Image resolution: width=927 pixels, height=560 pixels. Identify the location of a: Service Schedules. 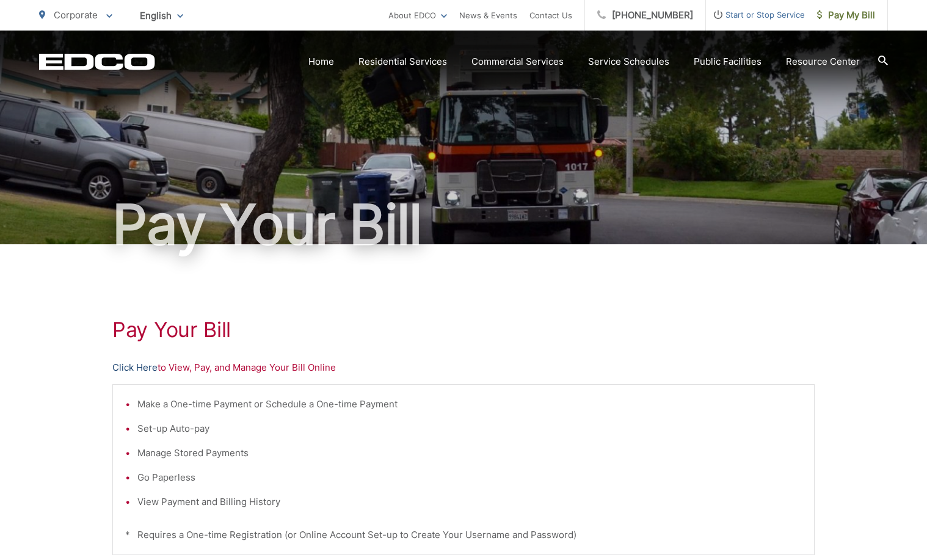
(628, 62).